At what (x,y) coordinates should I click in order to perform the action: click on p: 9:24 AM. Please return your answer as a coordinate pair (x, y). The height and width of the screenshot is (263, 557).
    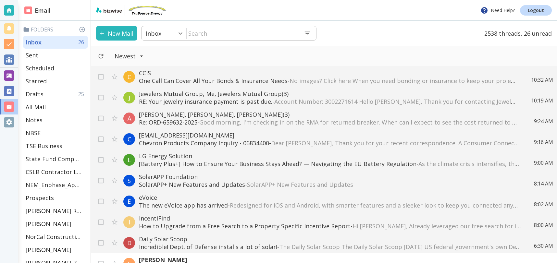
    Looking at the image, I should click on (544, 121).